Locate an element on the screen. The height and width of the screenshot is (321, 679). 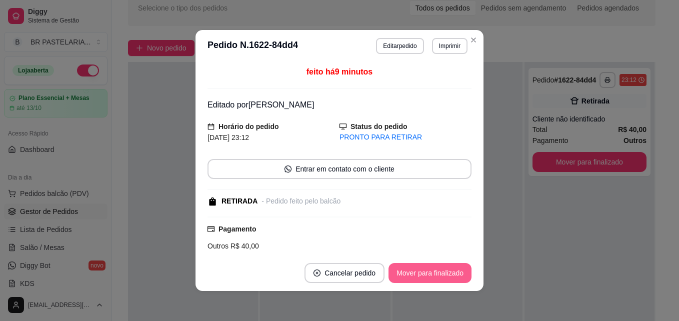
span: feito há 9 minutos is located at coordinates (339, 71).